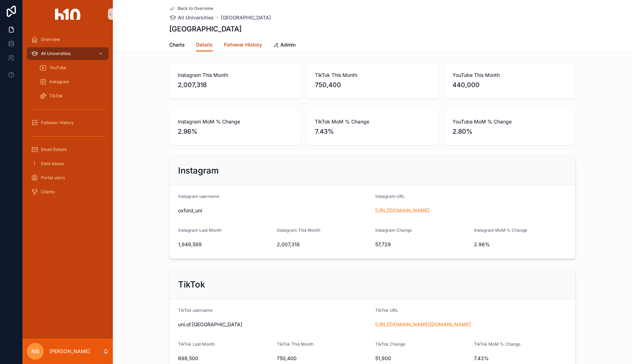 Image resolution: width=632 pixels, height=364 pixels. I want to click on span: 440,000, so click(510, 85).